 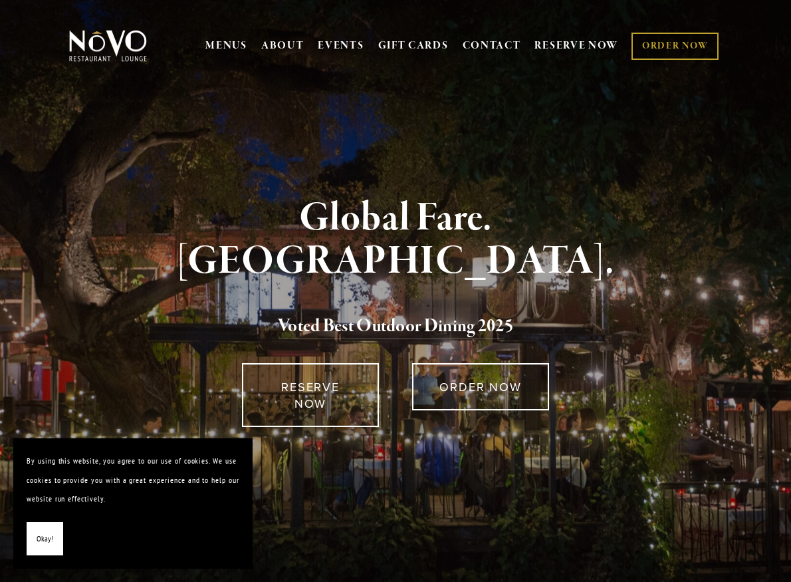 I want to click on a: MENUS, so click(x=226, y=46).